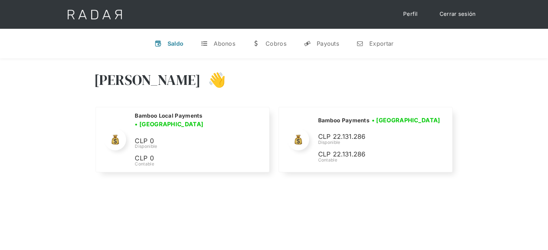 The image size is (548, 250). I want to click on h2: Bamboo Payments, so click(343, 121).